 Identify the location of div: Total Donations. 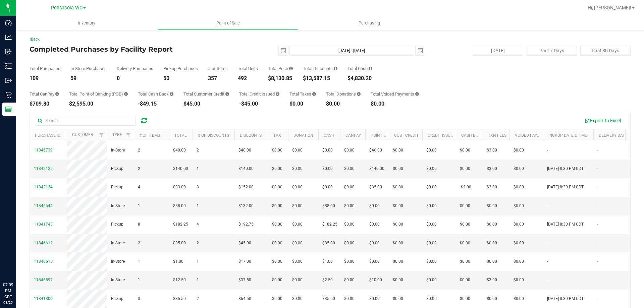
(343, 94).